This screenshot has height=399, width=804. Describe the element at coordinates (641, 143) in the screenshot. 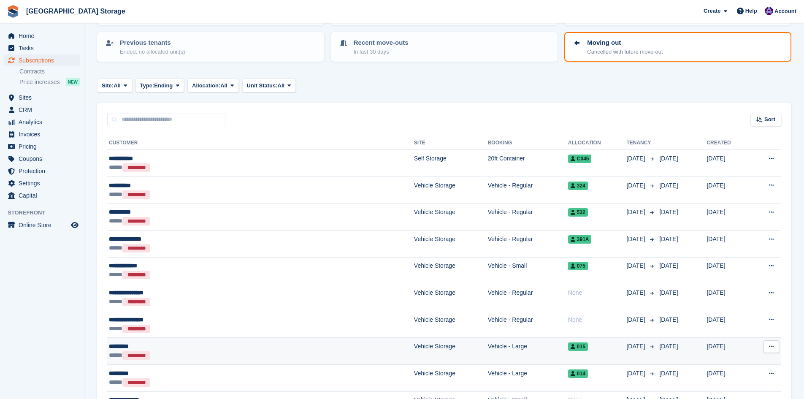

I see `th: Tenancy` at that location.